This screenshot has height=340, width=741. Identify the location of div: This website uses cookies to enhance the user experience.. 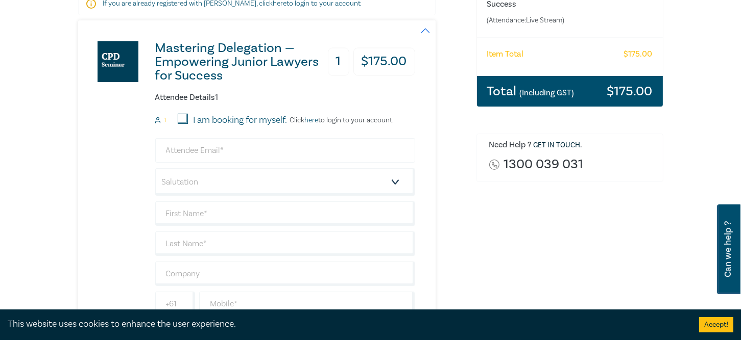
(346, 325).